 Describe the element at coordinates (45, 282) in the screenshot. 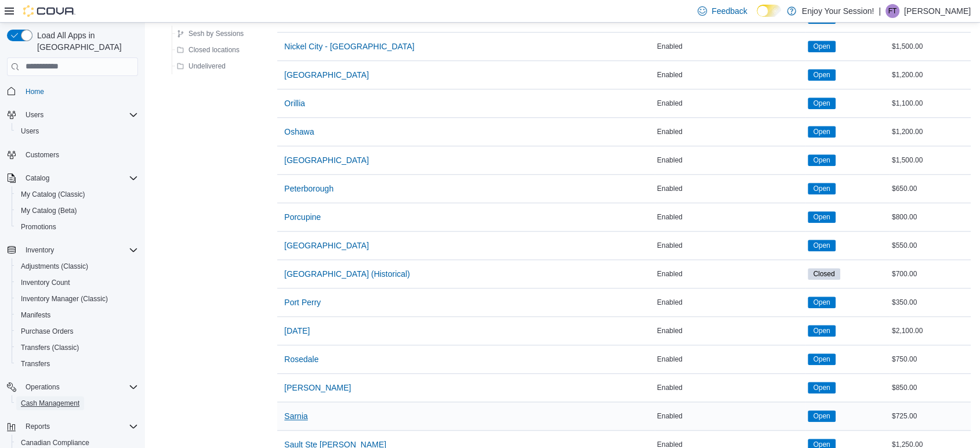

I see `span: Inventory Count` at that location.